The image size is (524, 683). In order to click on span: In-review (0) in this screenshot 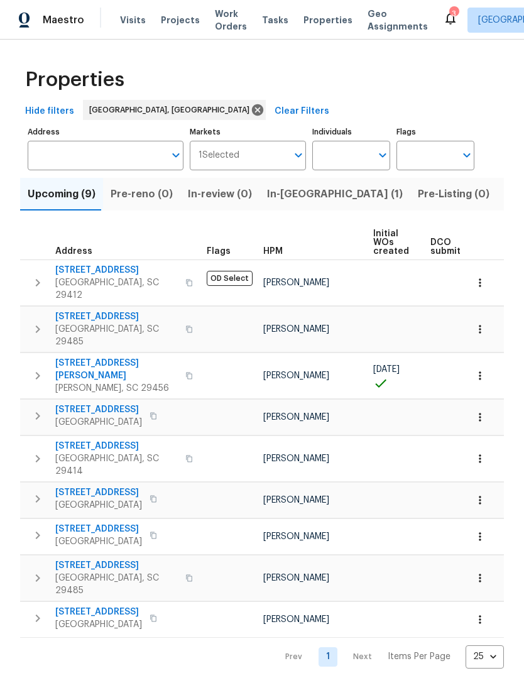, I will do `click(220, 194)`.